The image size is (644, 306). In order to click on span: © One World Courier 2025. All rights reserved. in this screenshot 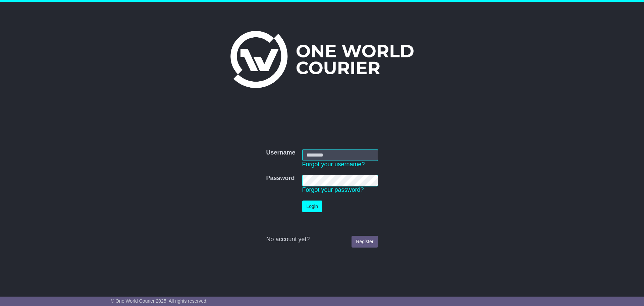, I will do `click(159, 301)`.